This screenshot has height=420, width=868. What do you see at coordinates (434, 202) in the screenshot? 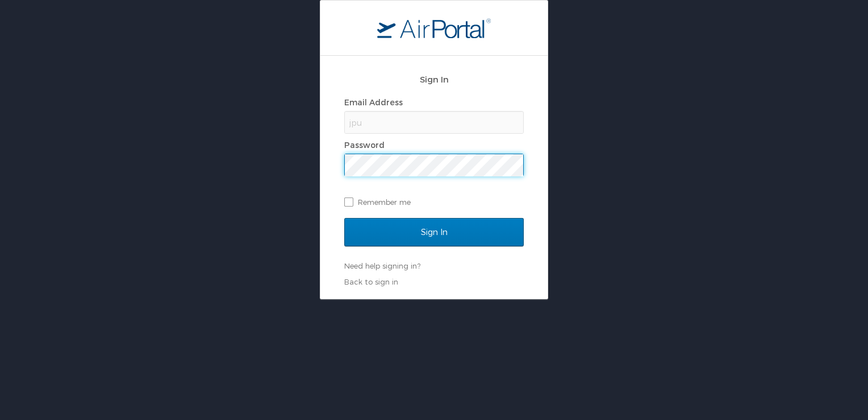
I see `label: Remember me` at bounding box center [434, 202].